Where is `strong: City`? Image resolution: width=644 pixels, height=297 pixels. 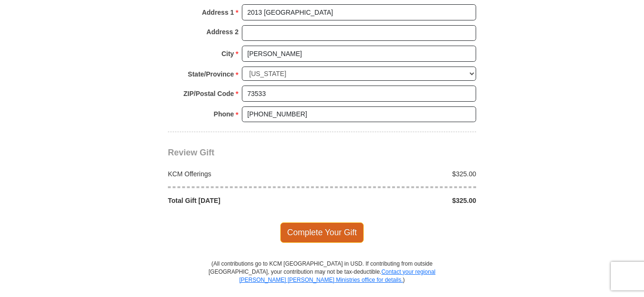 strong: City is located at coordinates (227, 54).